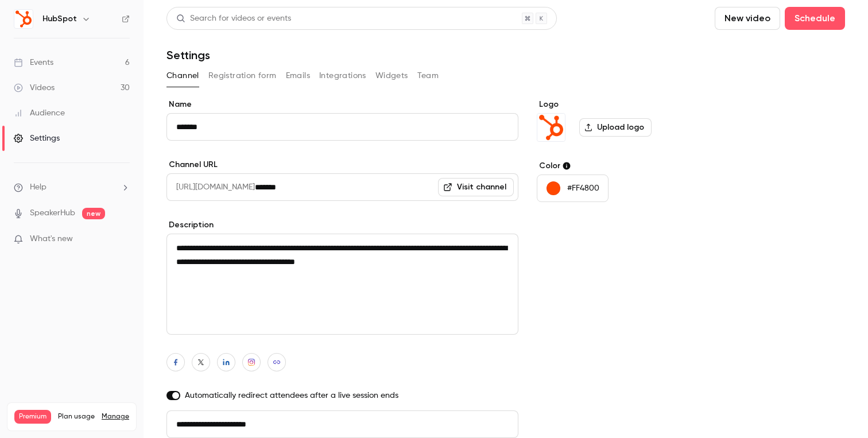 Image resolution: width=868 pixels, height=438 pixels. Describe the element at coordinates (428, 75) in the screenshot. I see `button: Team` at that location.